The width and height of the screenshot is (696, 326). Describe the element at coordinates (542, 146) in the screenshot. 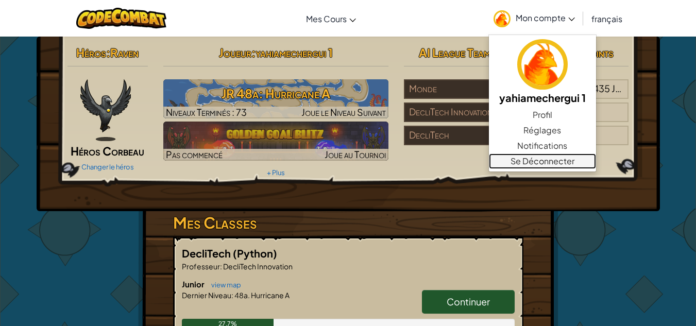

I see `span: Notifications` at that location.